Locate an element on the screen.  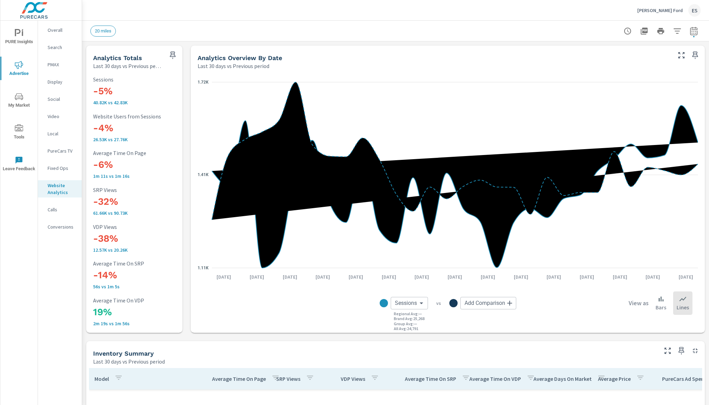
h3: 19% is located at coordinates (139, 312).